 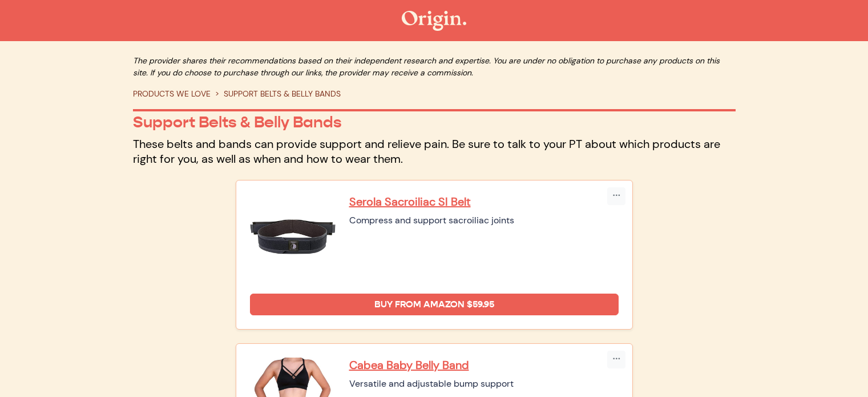 What do you see at coordinates (484, 384) in the screenshot?
I see `div: Versatile and adjustable bump support` at bounding box center [484, 384].